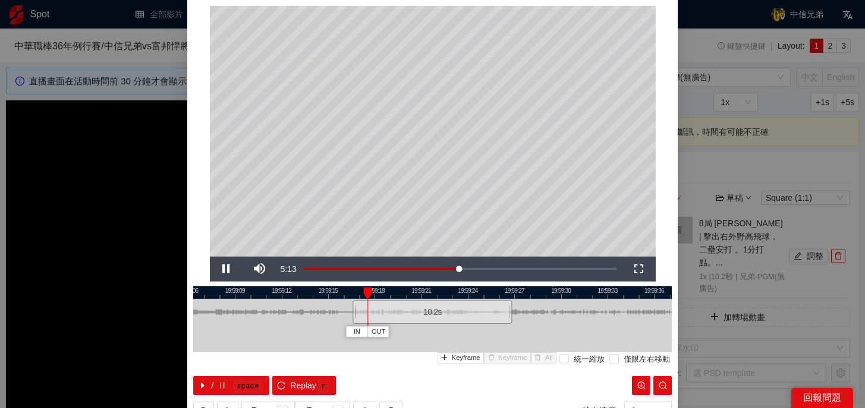 This screenshot has width=865, height=408. What do you see at coordinates (203, 386) in the screenshot?
I see `span: caret-right` at bounding box center [203, 386].